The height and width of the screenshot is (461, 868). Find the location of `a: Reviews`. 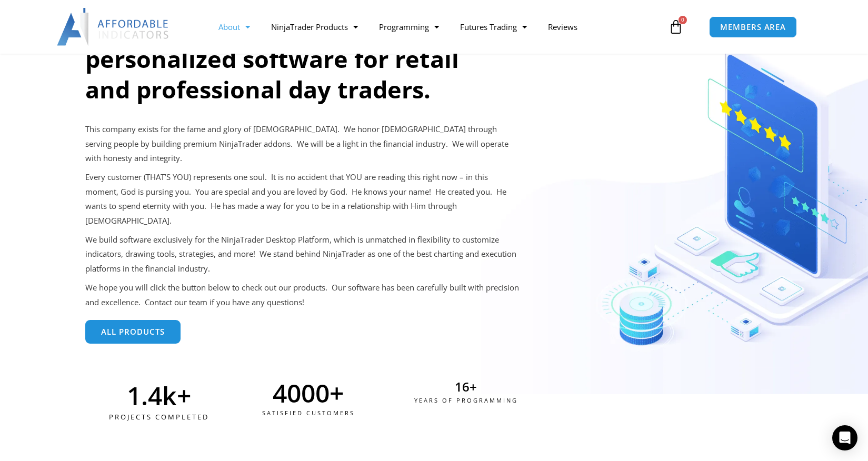

a: Reviews is located at coordinates (563, 27).